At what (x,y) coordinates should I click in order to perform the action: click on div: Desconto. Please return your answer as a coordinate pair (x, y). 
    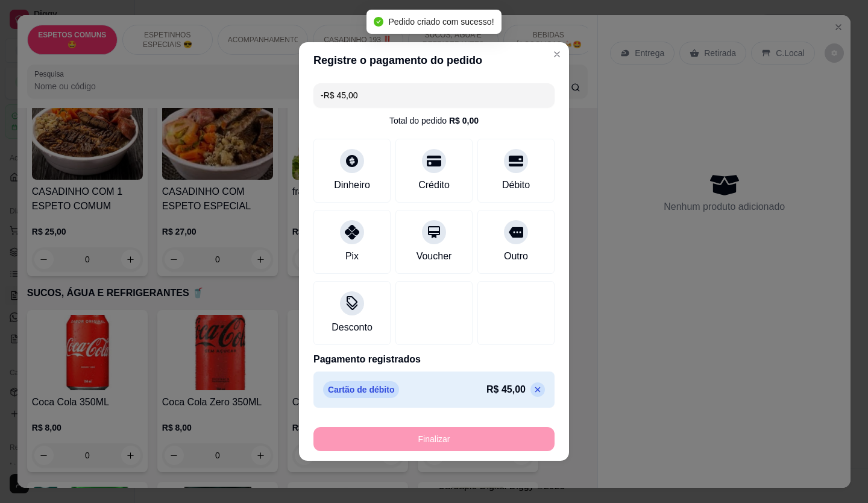
    Looking at the image, I should click on (352, 327).